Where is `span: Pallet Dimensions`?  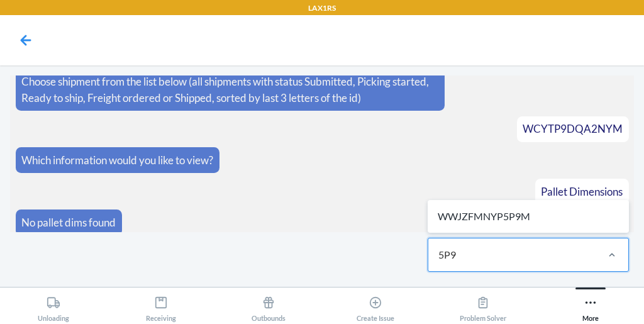
span: Pallet Dimensions is located at coordinates (582, 191).